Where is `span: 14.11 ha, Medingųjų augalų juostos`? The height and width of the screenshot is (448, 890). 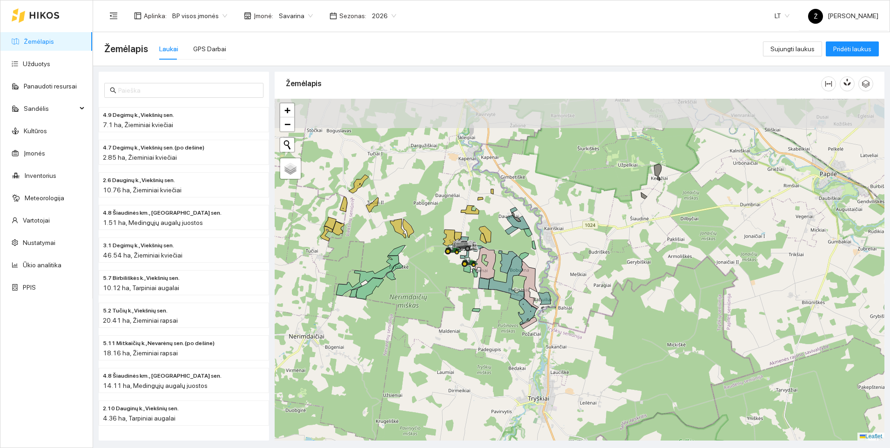 span: 14.11 ha, Medingųjų augalų juostos is located at coordinates (155, 385).